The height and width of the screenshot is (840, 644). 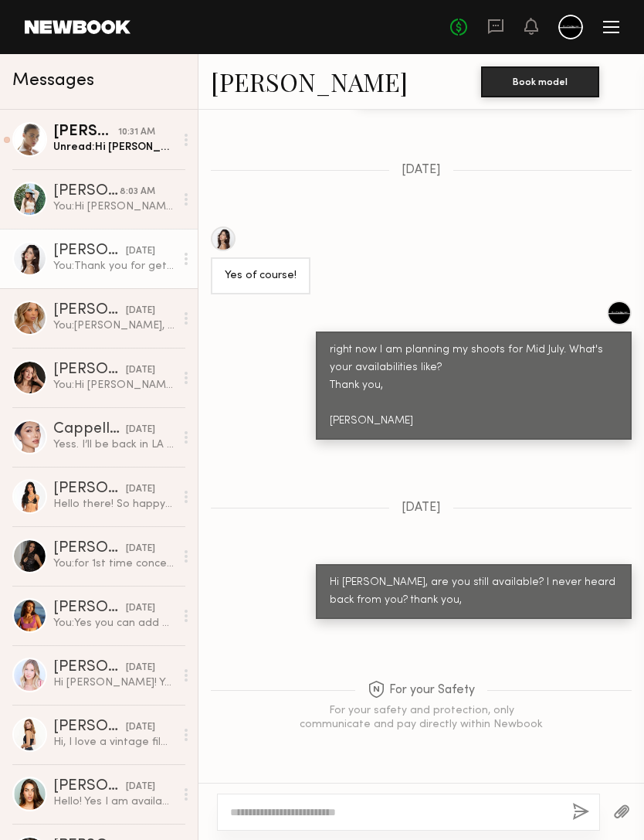 I want to click on span: For your Safety, so click(x=421, y=690).